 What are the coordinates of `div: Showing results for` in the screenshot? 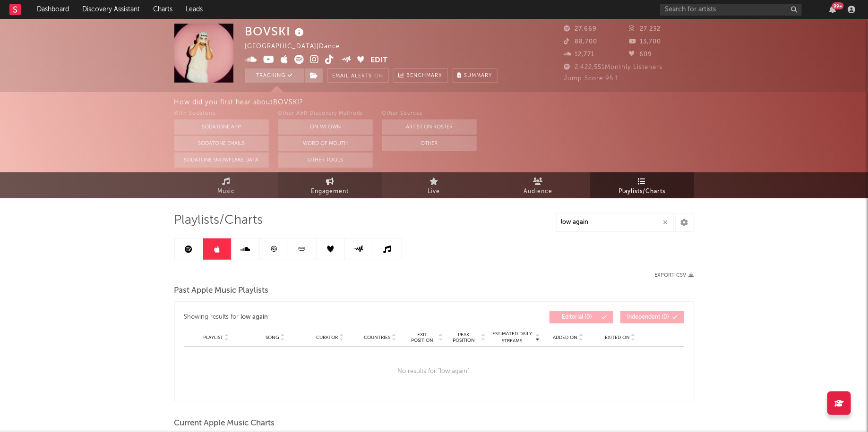 It's located at (309, 317).